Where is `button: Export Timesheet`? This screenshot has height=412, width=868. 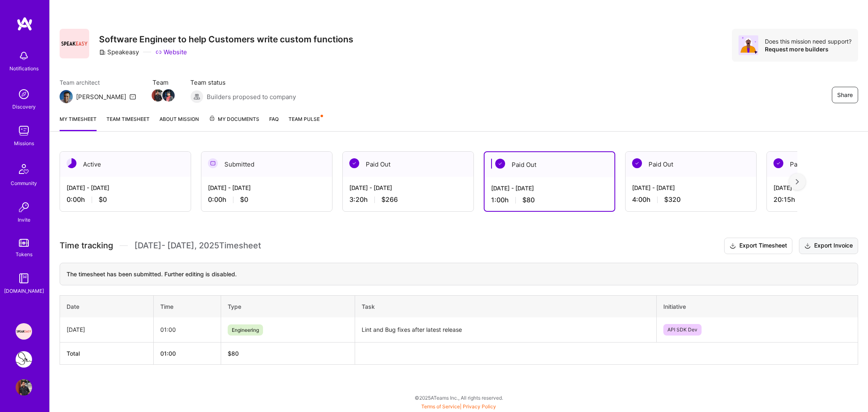
button: Export Timesheet is located at coordinates (758, 246).